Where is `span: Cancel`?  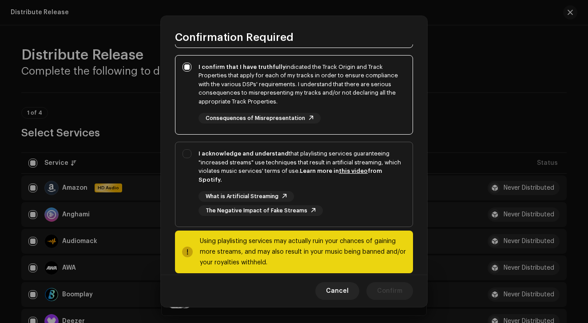 span: Cancel is located at coordinates (337, 291).